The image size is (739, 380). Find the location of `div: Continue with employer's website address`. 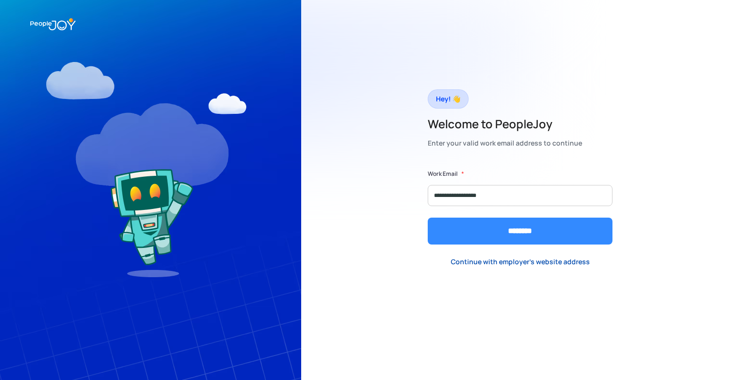

div: Continue with employer's website address is located at coordinates (520, 262).